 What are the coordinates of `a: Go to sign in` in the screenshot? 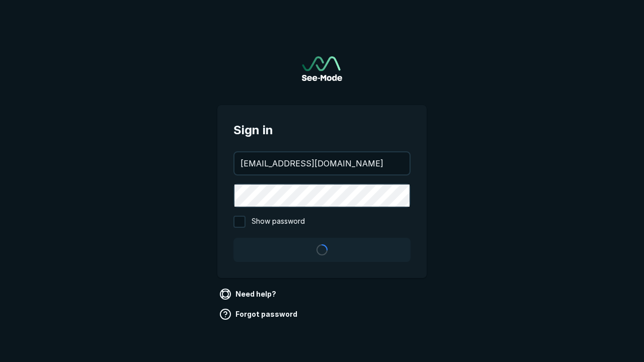 It's located at (322, 68).